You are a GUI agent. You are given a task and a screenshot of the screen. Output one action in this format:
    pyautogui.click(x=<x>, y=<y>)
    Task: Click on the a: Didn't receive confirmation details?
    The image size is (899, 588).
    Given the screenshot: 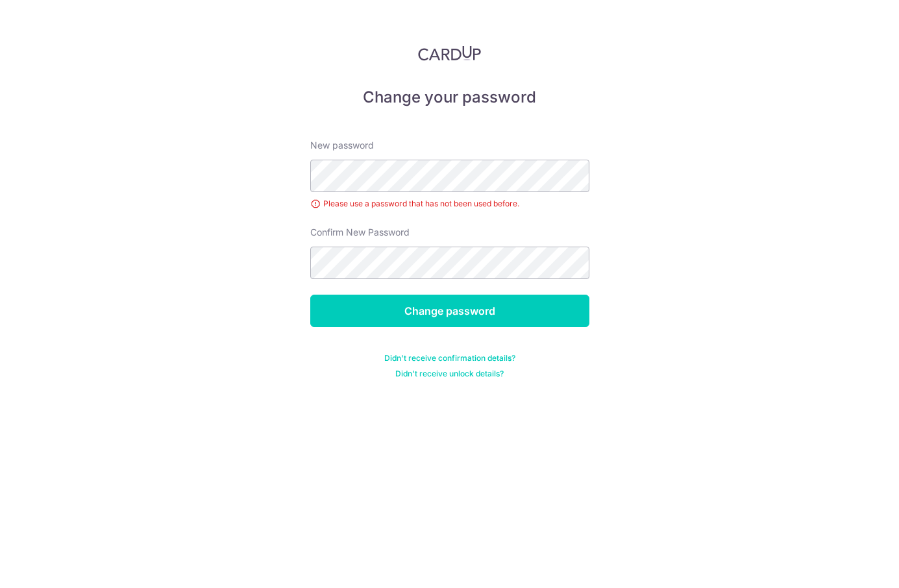 What is the action you would take?
    pyautogui.click(x=450, y=358)
    